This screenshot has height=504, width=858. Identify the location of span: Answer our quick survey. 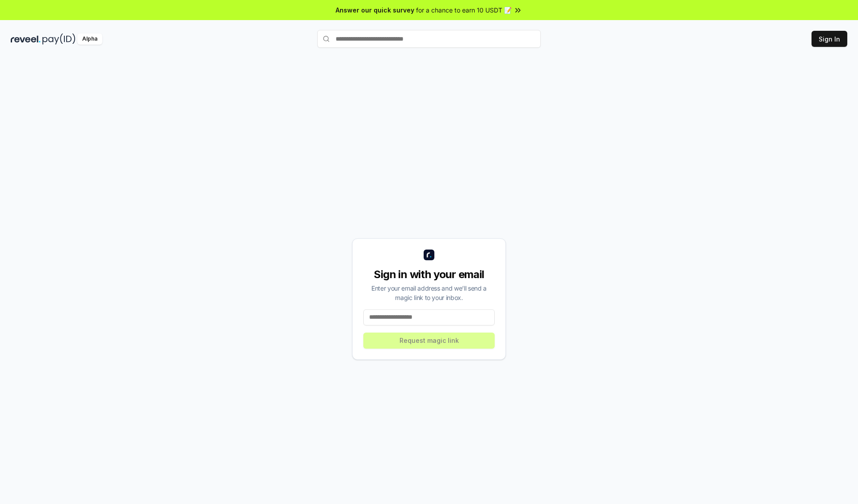
(375, 10).